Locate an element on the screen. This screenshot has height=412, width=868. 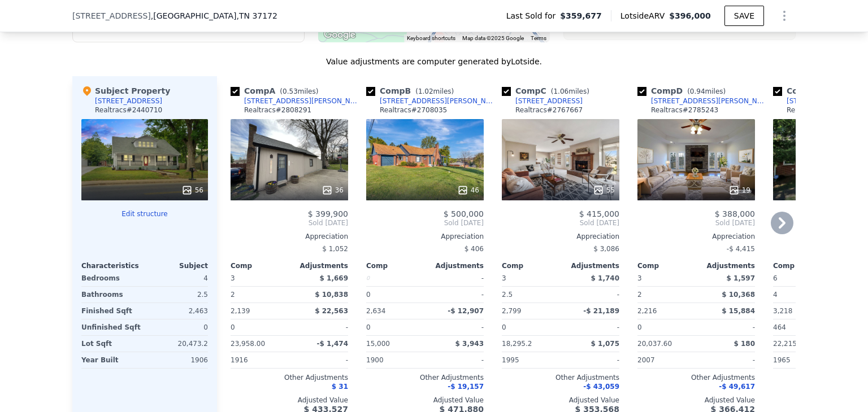
div: Unfinished Sqft is located at coordinates (112, 327).